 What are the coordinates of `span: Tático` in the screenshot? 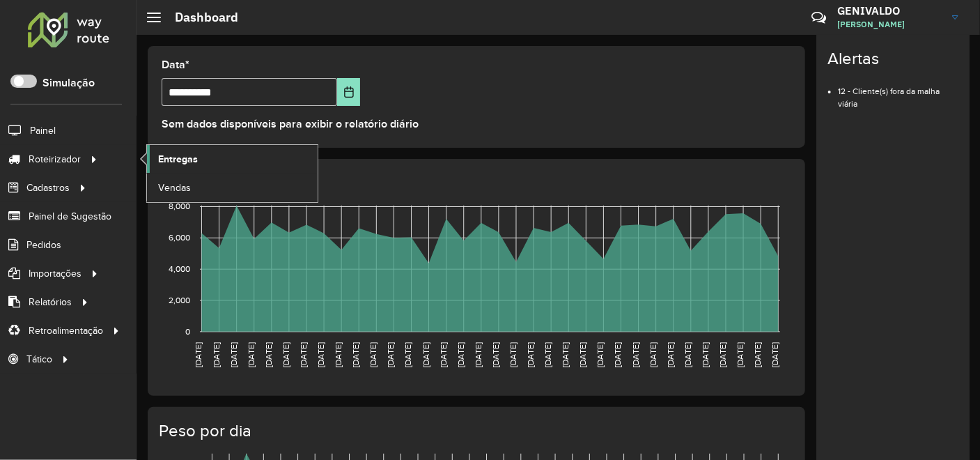 It's located at (39, 359).